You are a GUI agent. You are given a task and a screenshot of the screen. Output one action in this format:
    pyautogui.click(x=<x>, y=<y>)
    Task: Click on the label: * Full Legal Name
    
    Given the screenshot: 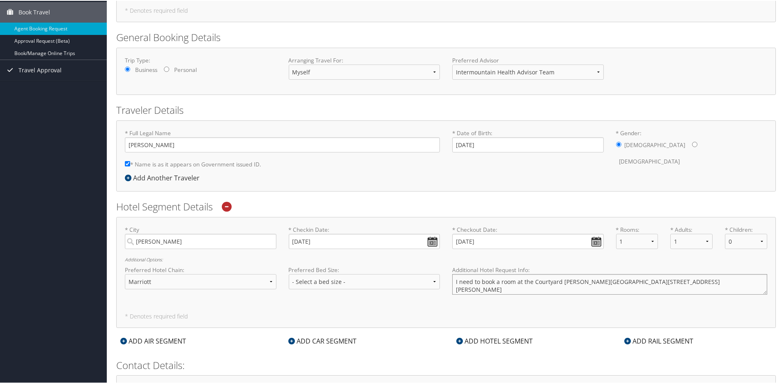 What is the action you would take?
    pyautogui.click(x=282, y=140)
    